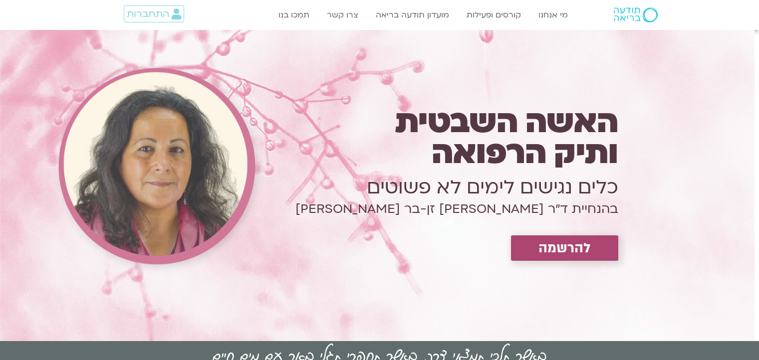 This screenshot has width=759, height=360. Describe the element at coordinates (342, 15) in the screenshot. I see `a: צרו קשר` at that location.